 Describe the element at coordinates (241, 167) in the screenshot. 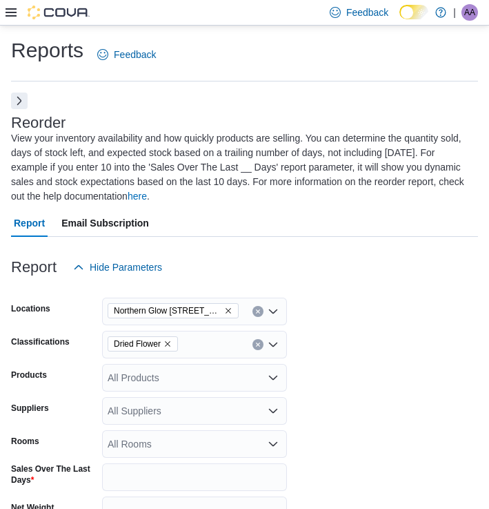

I see `div: View your inventory availability and how quickly products are selling. You can determine the quan...` at that location.